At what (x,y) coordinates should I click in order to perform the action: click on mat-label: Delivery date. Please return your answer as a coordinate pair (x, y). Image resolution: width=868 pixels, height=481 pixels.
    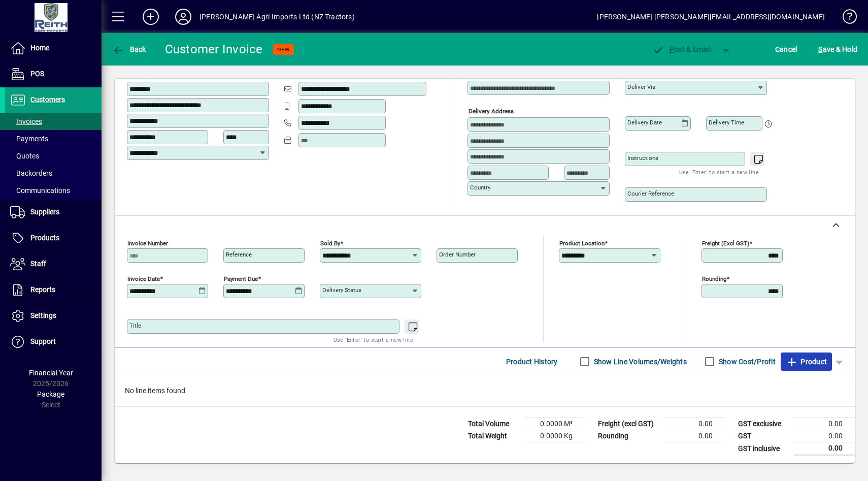
    Looking at the image, I should click on (645, 123).